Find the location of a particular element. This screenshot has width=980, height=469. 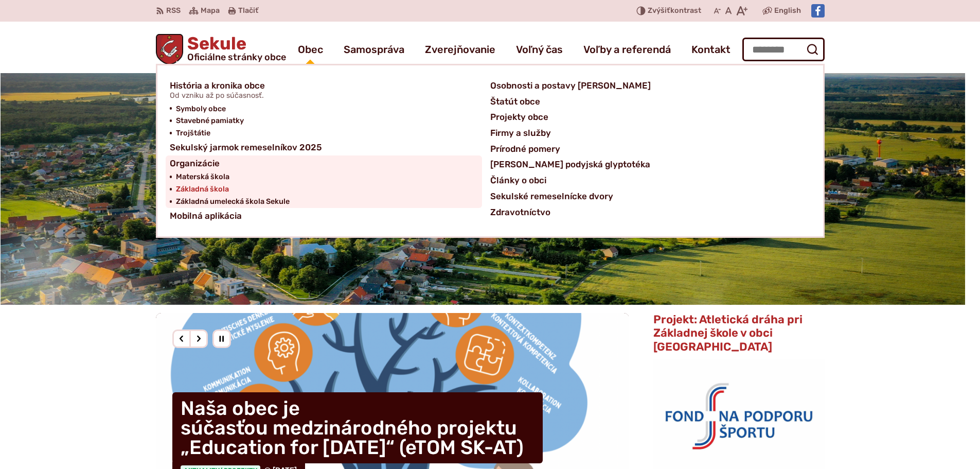

span: kontrast is located at coordinates (675, 11).